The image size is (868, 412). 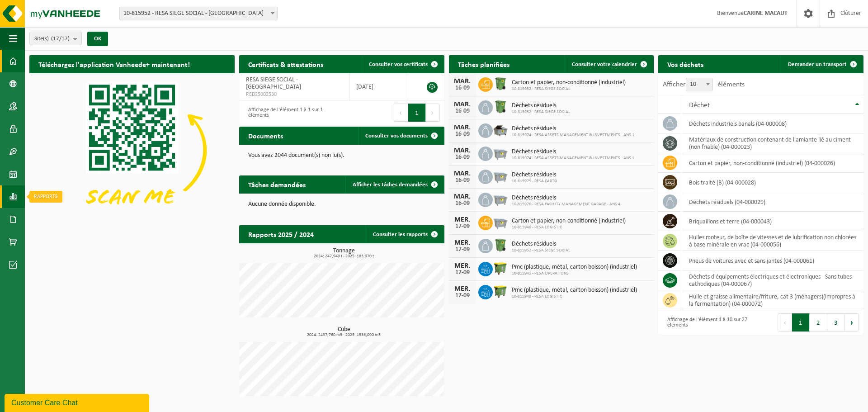 What do you see at coordinates (344, 256) in the screenshot?
I see `span: 2024: 247,949 t - 2025: 183,970 t` at bounding box center [344, 256].